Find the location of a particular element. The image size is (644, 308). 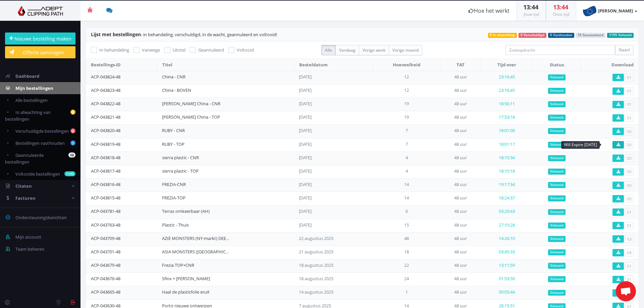

font: 18 augustus 2025 is located at coordinates (316, 265).